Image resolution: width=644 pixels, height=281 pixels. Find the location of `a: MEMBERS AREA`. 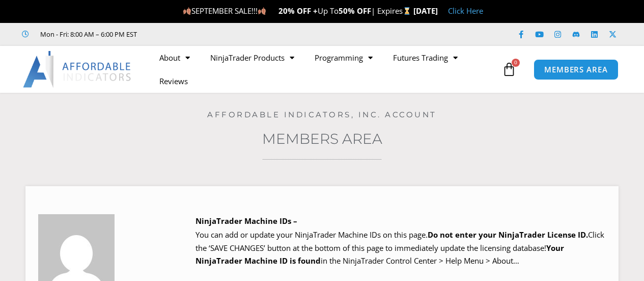

a: MEMBERS AREA is located at coordinates (575, 70).